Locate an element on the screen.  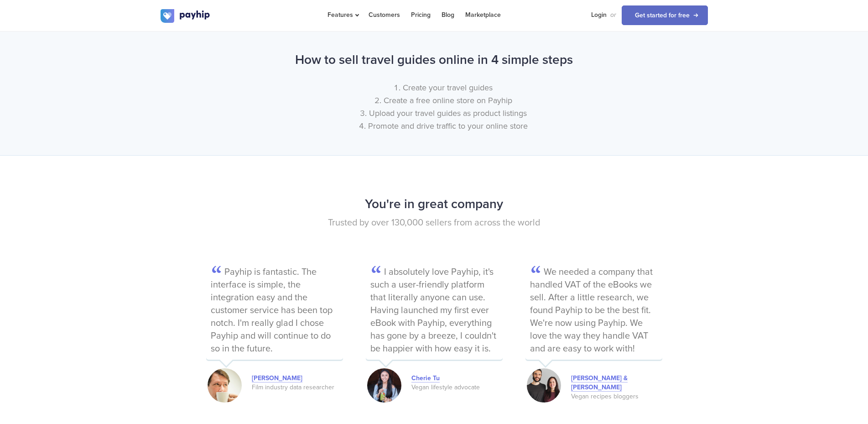
div: Vegan recipes bloggers is located at coordinates (617, 397).